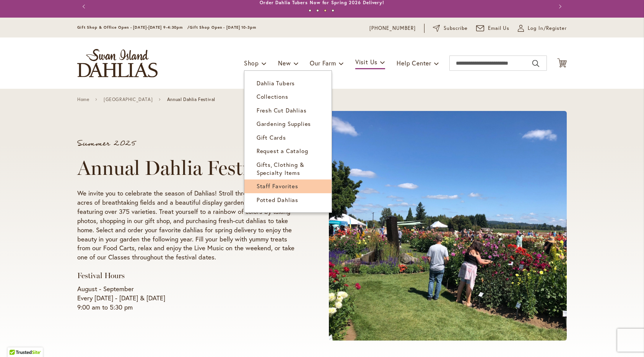  What do you see at coordinates (251, 62) in the screenshot?
I see `span: Shop` at bounding box center [251, 62].